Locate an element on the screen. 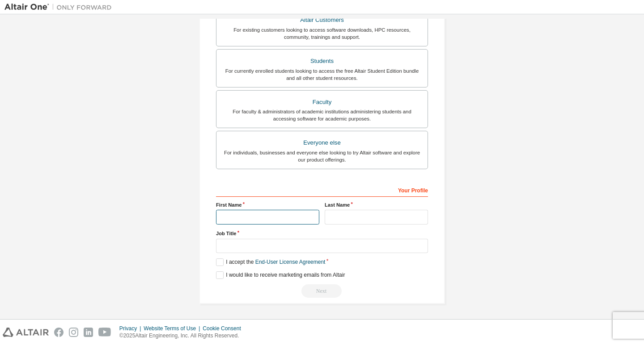  img: youtube.svg is located at coordinates (105, 332).